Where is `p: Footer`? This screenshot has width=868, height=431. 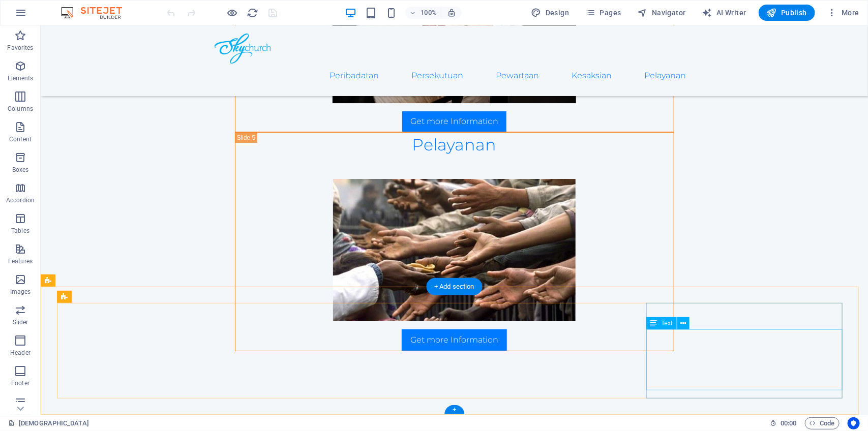 p: Footer is located at coordinates (20, 383).